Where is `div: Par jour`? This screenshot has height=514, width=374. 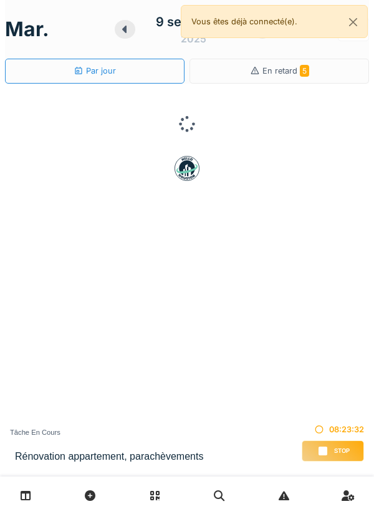 div: Par jour is located at coordinates (95, 71).